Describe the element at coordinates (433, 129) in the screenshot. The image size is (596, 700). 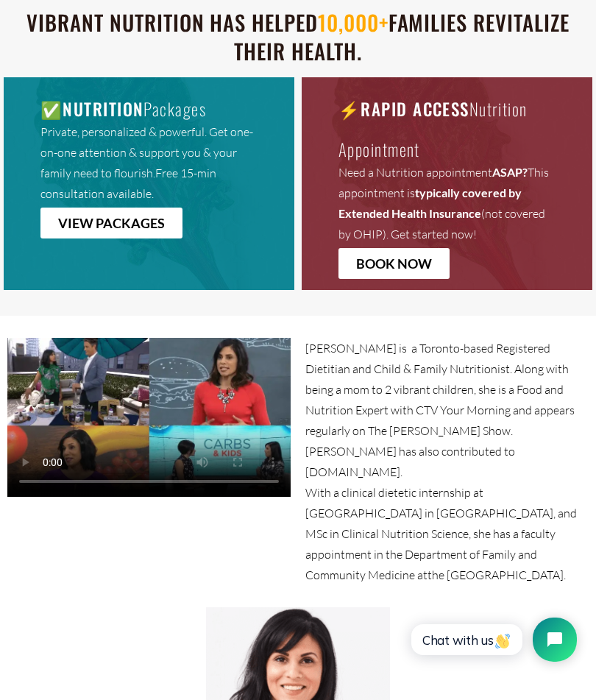
I see `span: ⚡ Nutrition Appointment` at that location.